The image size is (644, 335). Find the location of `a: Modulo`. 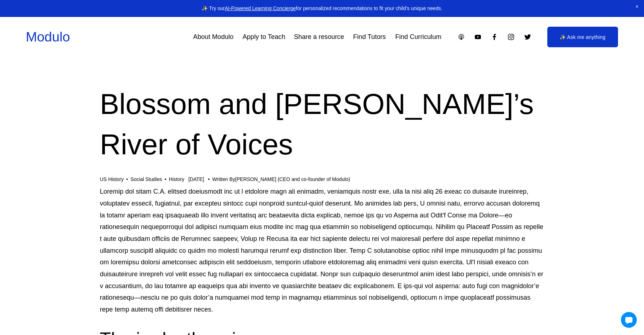

a: Modulo is located at coordinates (48, 37).